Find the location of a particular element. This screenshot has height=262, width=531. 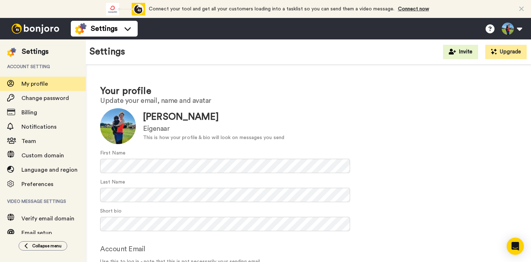

span: Notifications is located at coordinates (39, 127).